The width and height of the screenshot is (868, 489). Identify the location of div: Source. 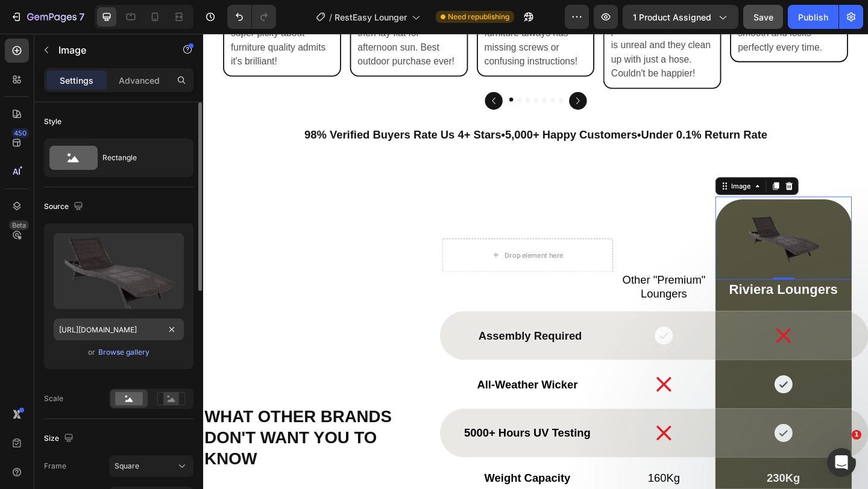
(65, 206).